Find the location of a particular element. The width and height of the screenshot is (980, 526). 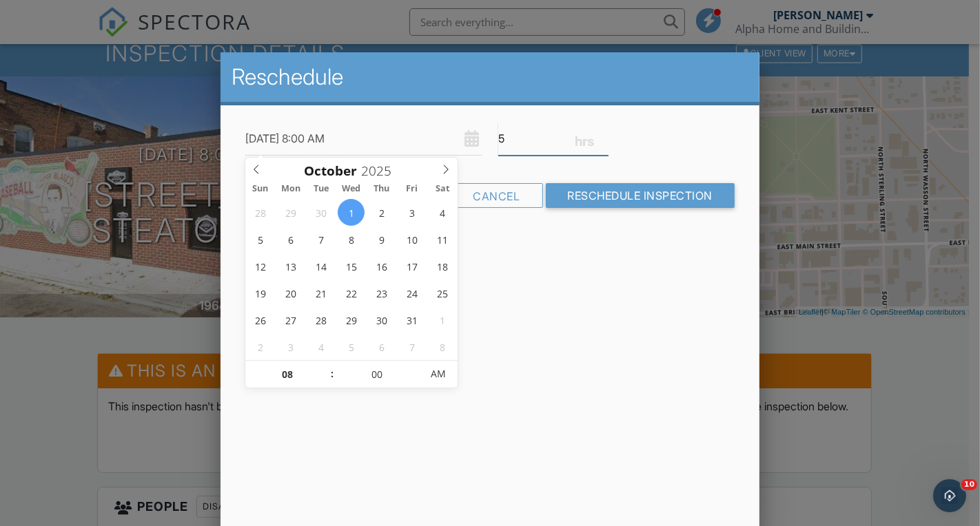

span: October 30, 2025 is located at coordinates (381, 319).